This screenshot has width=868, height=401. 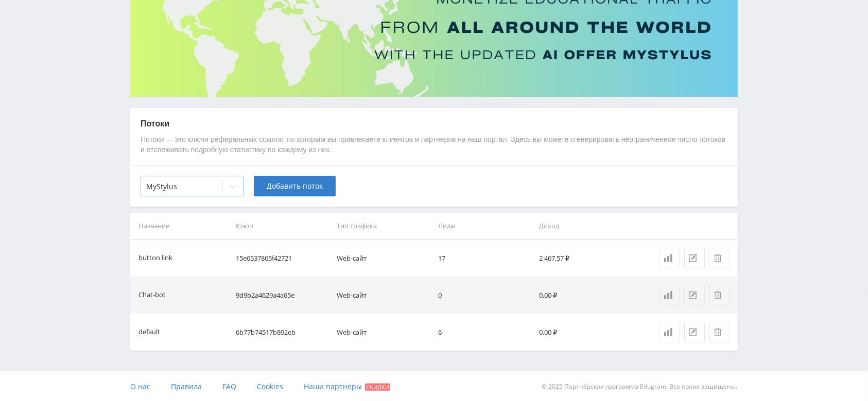 What do you see at coordinates (152, 295) in the screenshot?
I see `div: Chat-bot` at bounding box center [152, 295].